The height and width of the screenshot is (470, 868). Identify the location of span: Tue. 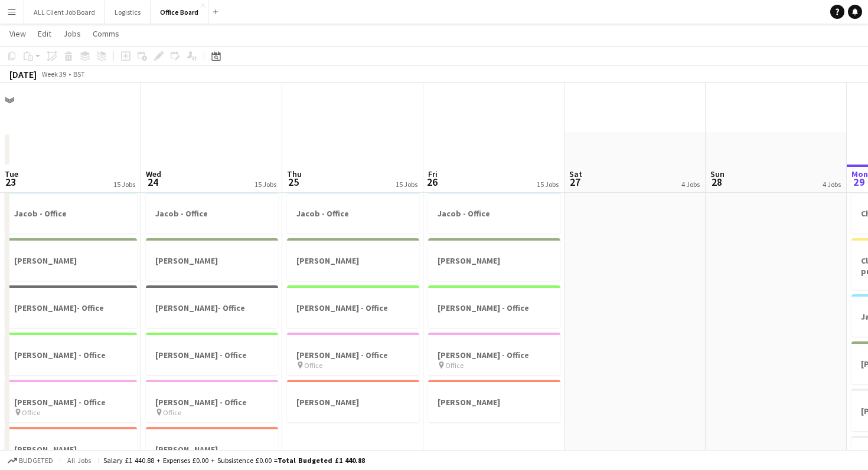
(11, 174).